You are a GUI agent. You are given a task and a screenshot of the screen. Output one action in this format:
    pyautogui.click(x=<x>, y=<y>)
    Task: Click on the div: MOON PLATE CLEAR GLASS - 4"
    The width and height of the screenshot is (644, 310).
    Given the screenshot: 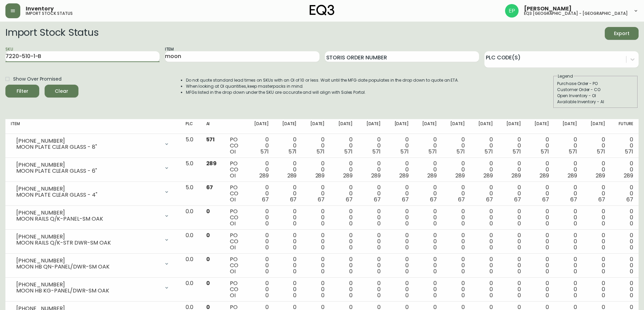 What is the action you would take?
    pyautogui.click(x=88, y=195)
    